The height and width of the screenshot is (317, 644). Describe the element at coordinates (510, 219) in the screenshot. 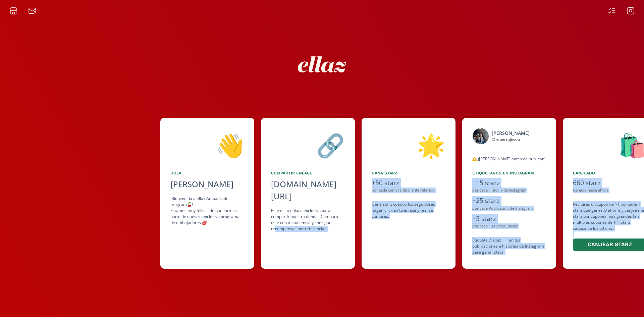

I see `div: +5 starz` at that location.